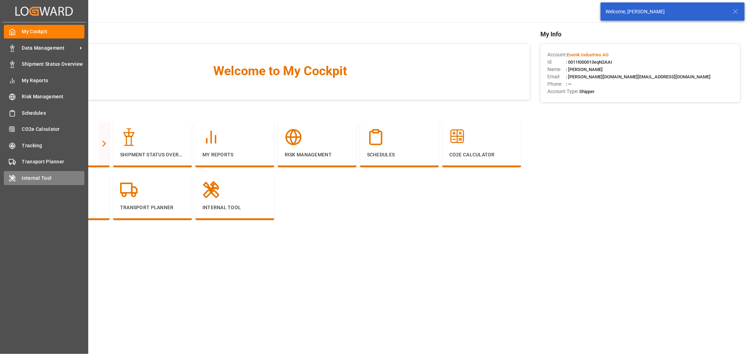  Describe the element at coordinates (44, 97) in the screenshot. I see `a: Risk Management` at that location.